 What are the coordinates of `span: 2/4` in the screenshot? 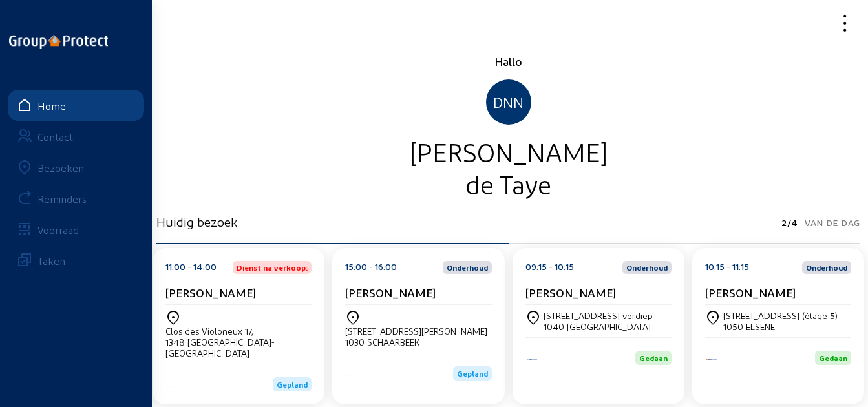 It's located at (790, 223).